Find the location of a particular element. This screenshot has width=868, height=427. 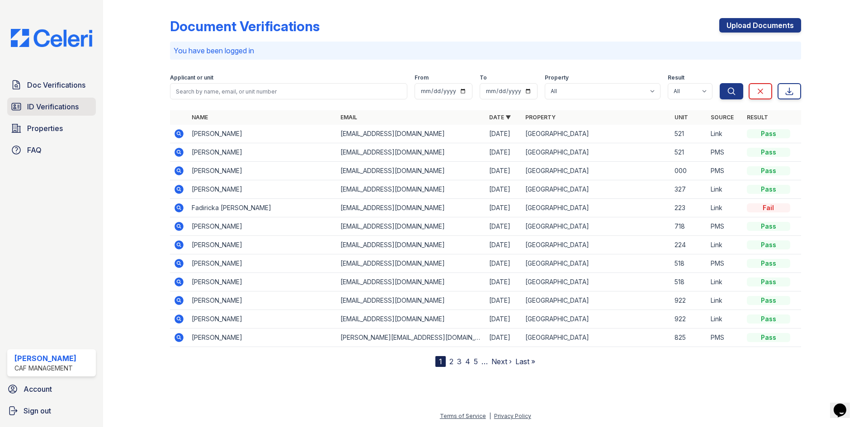

label: From is located at coordinates (422, 78).